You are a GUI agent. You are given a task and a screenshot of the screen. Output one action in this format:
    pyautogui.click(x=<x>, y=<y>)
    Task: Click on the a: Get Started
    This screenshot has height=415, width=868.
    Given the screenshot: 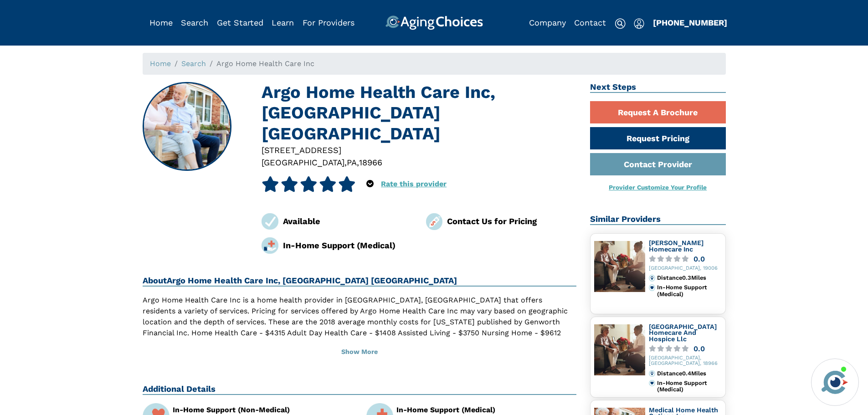 What is the action you would take?
    pyautogui.click(x=240, y=22)
    